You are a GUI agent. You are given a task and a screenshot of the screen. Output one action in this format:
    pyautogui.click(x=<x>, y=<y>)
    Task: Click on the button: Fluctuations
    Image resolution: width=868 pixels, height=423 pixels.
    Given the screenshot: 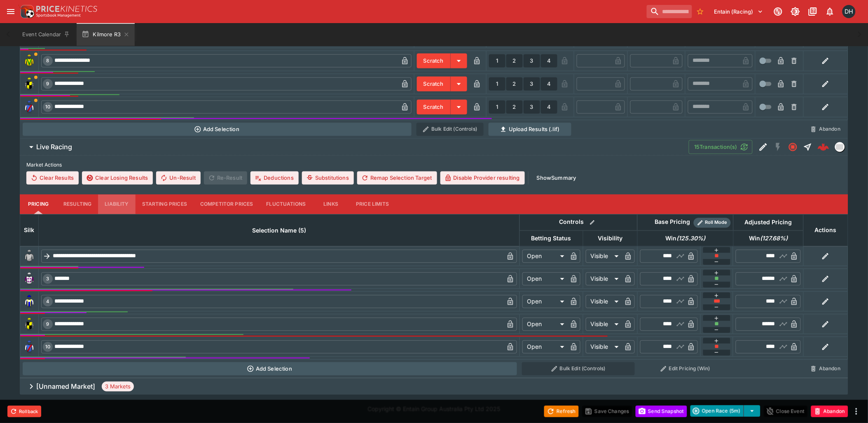 What is the action you would take?
    pyautogui.click(x=286, y=205)
    